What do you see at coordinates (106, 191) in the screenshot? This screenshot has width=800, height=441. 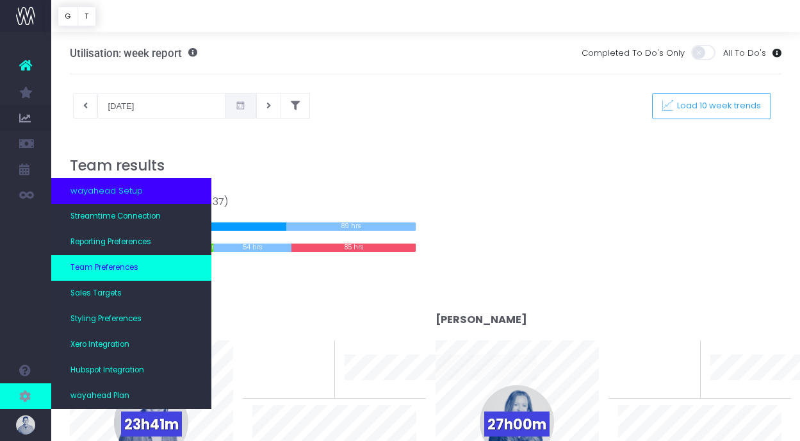 I see `span: wayahead Setup` at bounding box center [106, 191].